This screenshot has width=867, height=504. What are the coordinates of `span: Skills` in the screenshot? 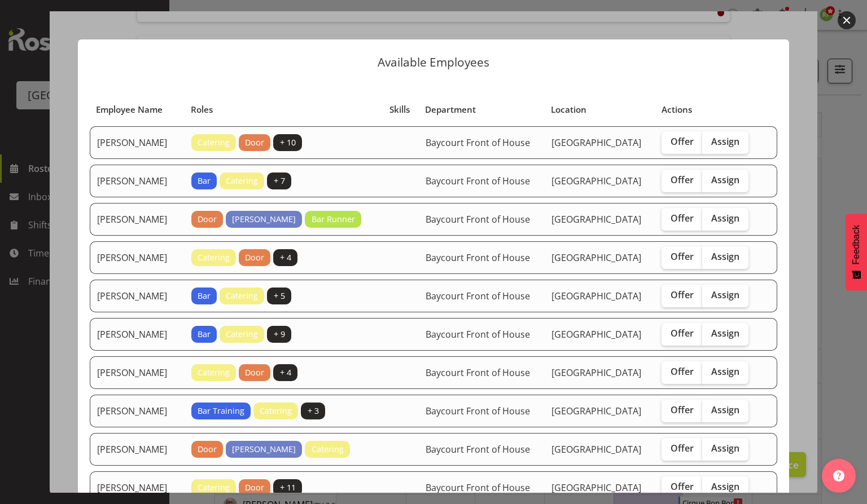 It's located at (399, 109).